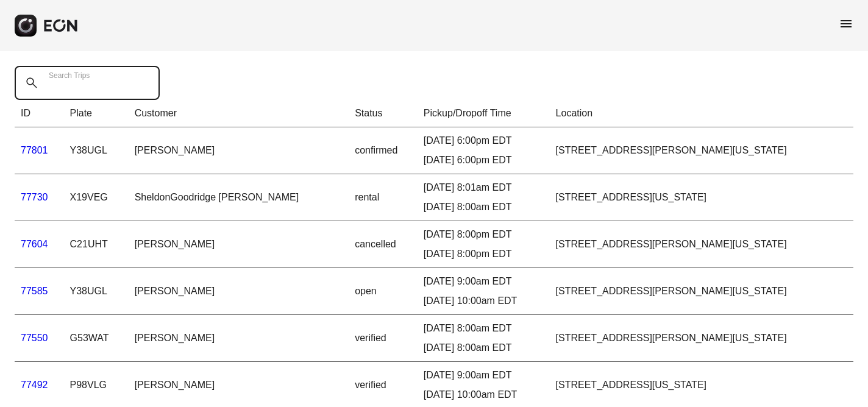 The width and height of the screenshot is (868, 407). Describe the element at coordinates (239, 113) in the screenshot. I see `th: Customer` at that location.